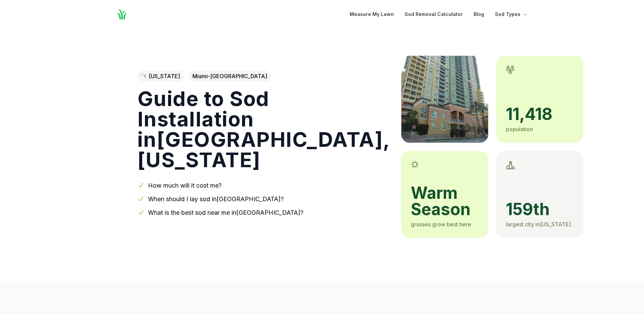 Image resolution: width=644 pixels, height=314 pixels. I want to click on img: A picture of South Miami, so click(445, 99).